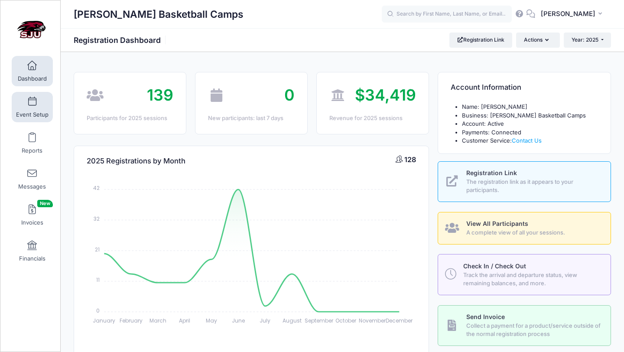 The image size is (624, 352). Describe the element at coordinates (530, 124) in the screenshot. I see `li: Account: Active` at that location.